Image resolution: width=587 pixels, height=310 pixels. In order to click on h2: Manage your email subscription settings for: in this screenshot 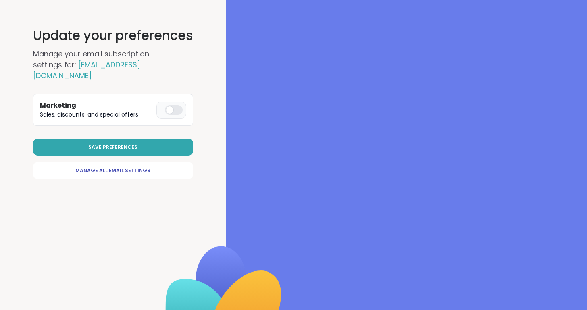, I will do `click(106, 64)`.